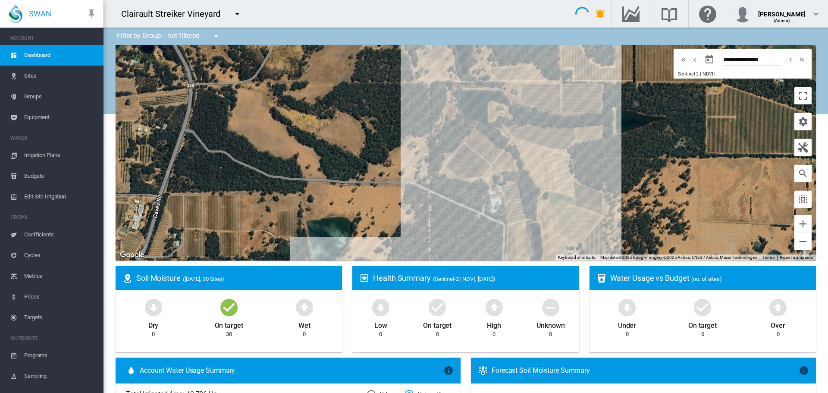 The height and width of the screenshot is (393, 828). What do you see at coordinates (803, 224) in the screenshot?
I see `button: Zoom in` at bounding box center [803, 224].